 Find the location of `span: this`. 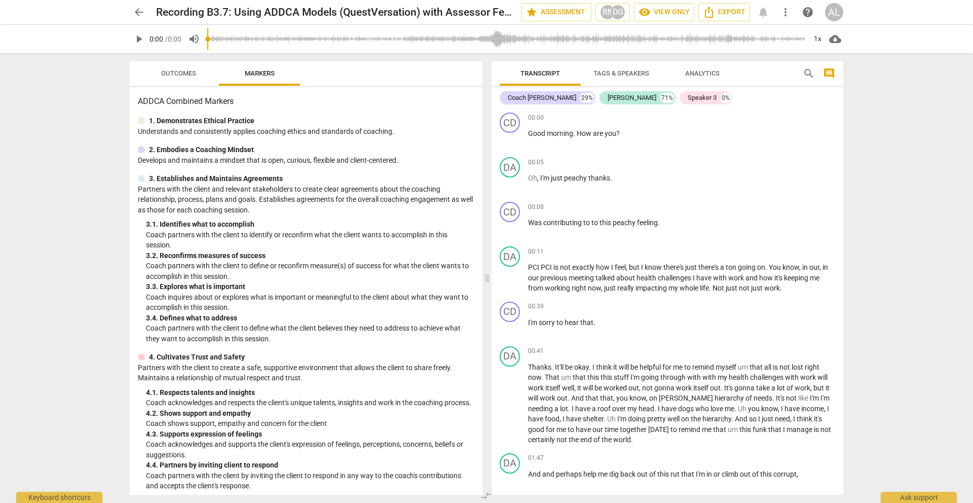

span: this is located at coordinates (594, 377).